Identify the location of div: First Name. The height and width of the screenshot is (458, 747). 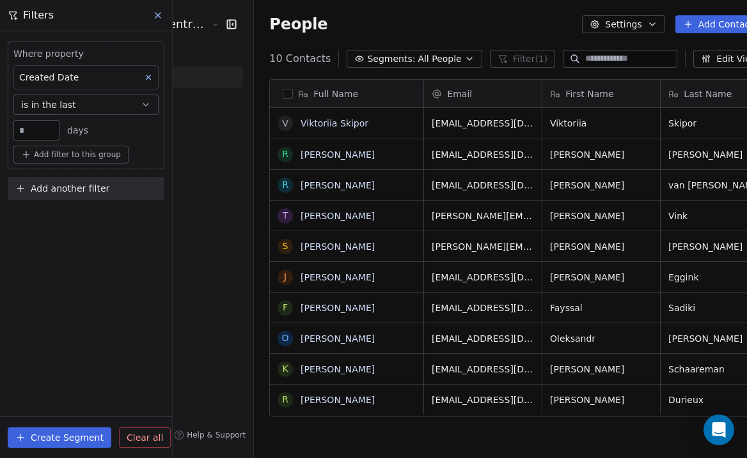
(601, 93).